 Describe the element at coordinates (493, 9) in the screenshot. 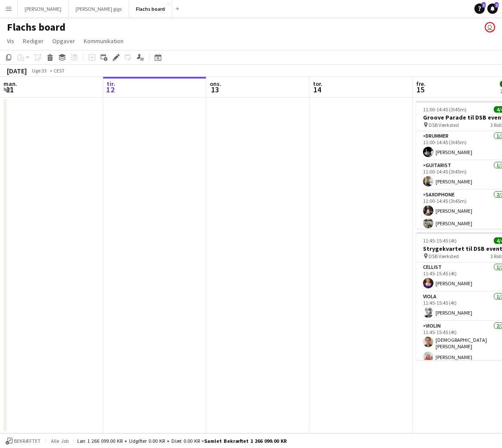

I see `a: 2` at that location.